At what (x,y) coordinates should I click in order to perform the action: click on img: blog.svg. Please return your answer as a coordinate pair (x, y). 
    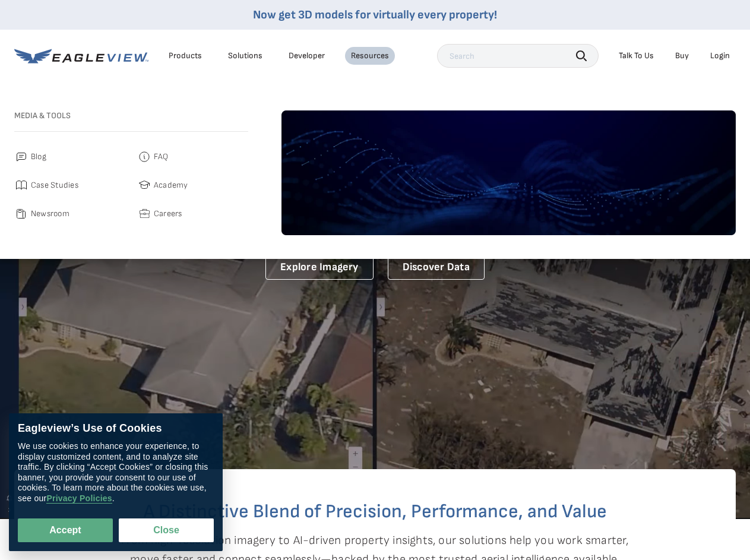
    Looking at the image, I should click on (22, 157).